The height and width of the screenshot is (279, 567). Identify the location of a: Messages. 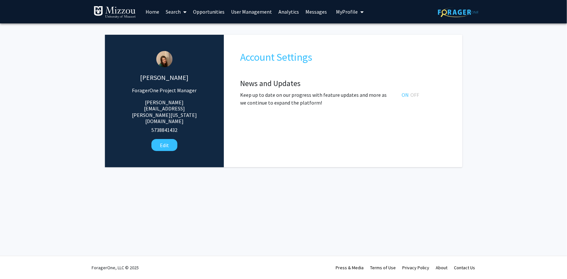
(317, 12).